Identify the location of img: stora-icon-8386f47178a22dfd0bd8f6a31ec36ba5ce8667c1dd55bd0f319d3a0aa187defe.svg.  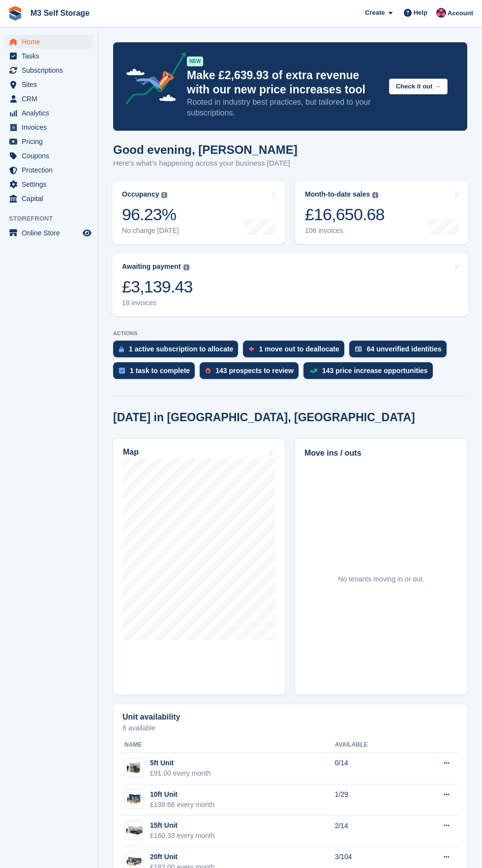
(15, 13).